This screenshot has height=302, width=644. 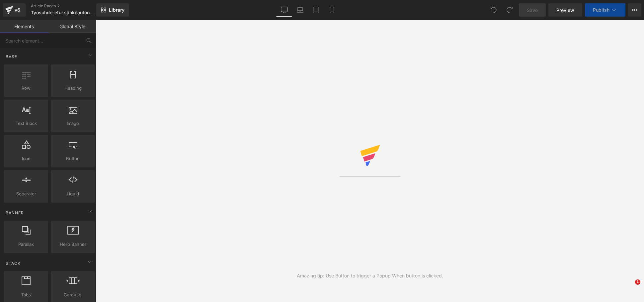 I want to click on span: Base, so click(x=11, y=56).